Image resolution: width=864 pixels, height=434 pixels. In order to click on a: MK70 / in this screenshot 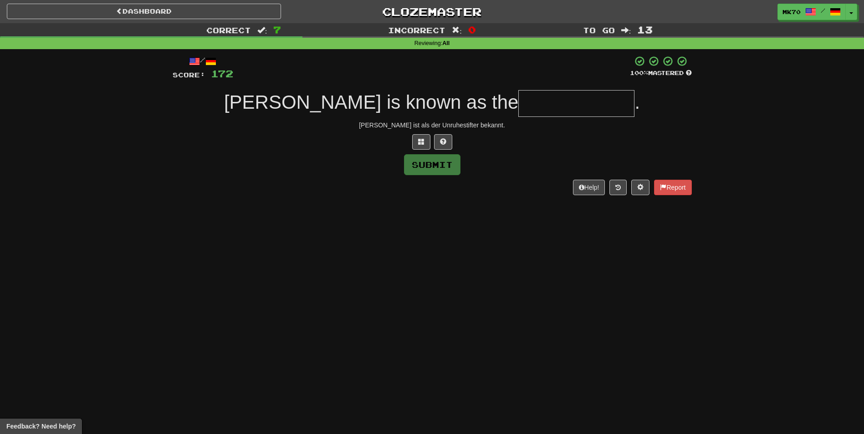, I will do `click(811, 12)`.